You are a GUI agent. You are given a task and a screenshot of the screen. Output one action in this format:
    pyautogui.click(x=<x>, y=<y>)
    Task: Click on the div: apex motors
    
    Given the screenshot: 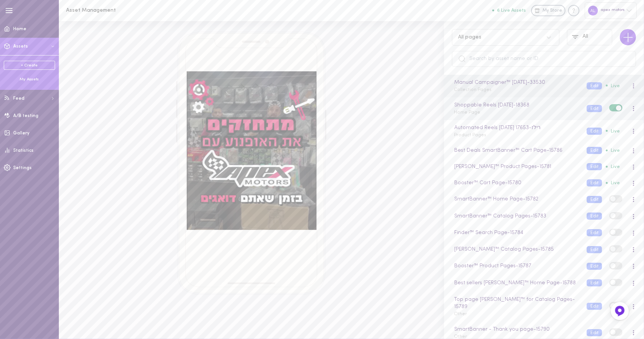 What is the action you would take?
    pyautogui.click(x=611, y=10)
    